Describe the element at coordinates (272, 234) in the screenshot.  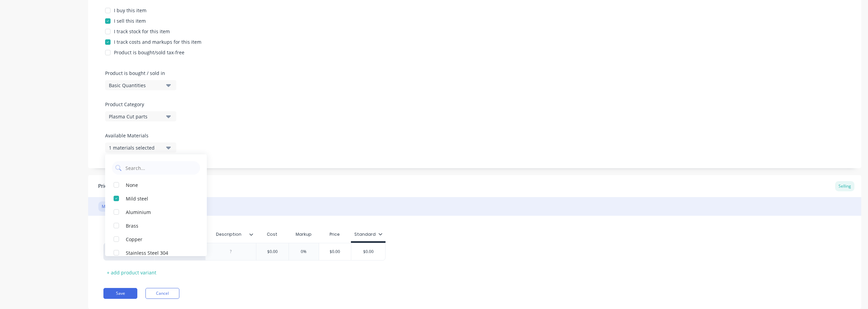
I see `div: Cost` at that location.